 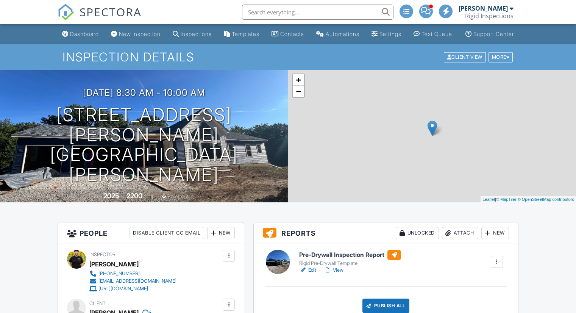 I want to click on a: Pre-Drywall Inspection Report Rigid Pre-Drywall Template, so click(x=350, y=258).